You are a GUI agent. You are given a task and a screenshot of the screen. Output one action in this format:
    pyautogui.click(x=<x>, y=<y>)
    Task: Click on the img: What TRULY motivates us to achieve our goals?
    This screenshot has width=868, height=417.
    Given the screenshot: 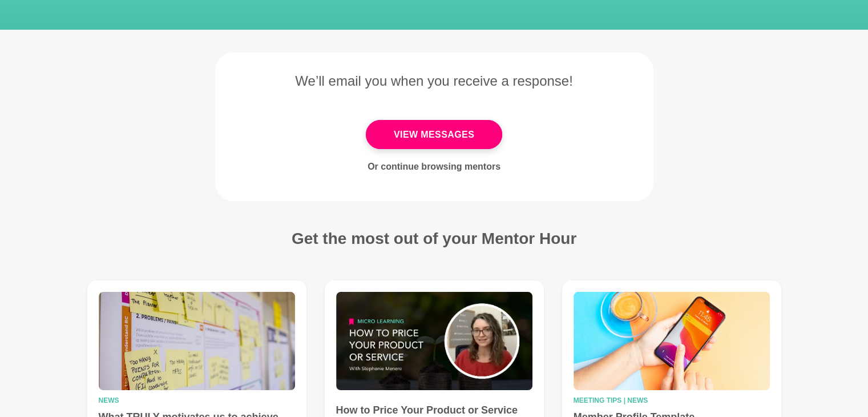 What is the action you would take?
    pyautogui.click(x=197, y=341)
    